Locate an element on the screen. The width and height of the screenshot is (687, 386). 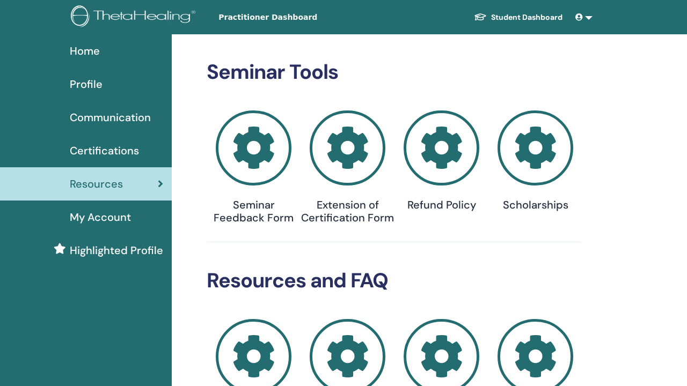
a: Student Dashboard is located at coordinates (518, 17).